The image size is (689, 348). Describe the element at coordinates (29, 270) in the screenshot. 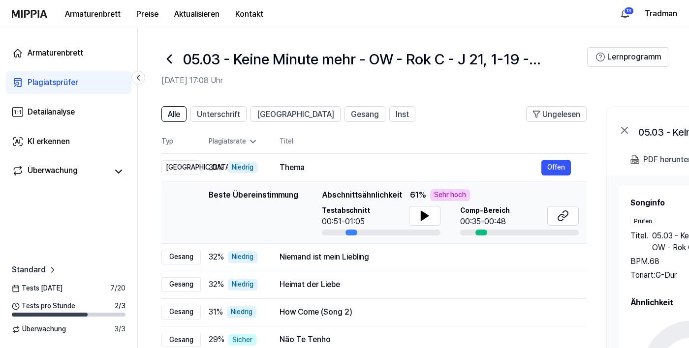

I see `font: Standard` at that location.